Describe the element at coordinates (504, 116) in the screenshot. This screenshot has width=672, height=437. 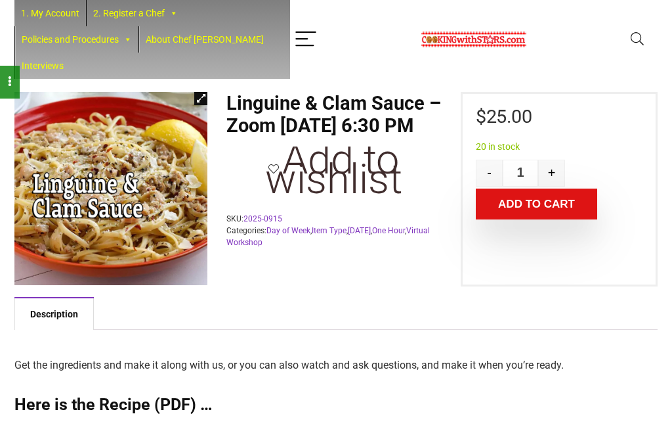
I see `bdi: 25.00` at that location.